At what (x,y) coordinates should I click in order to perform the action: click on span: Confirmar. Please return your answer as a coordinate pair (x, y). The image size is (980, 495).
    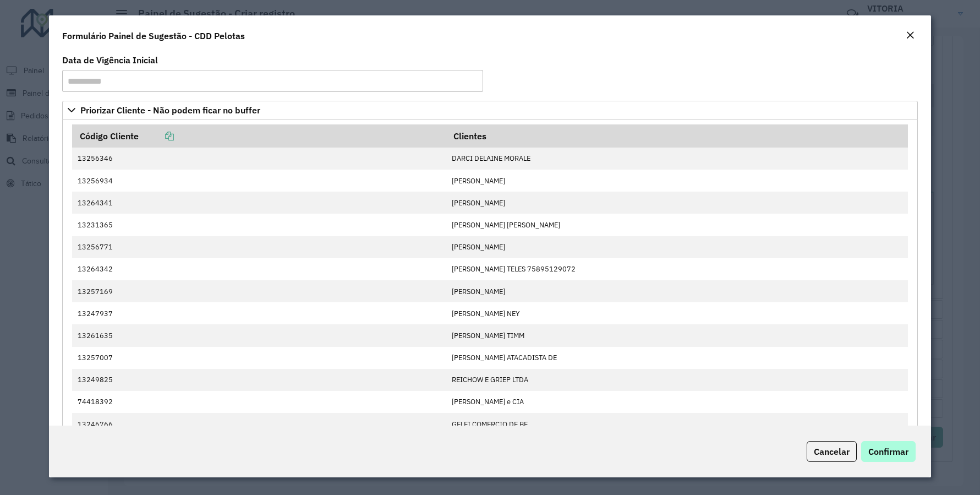
    Looking at the image, I should click on (888, 452).